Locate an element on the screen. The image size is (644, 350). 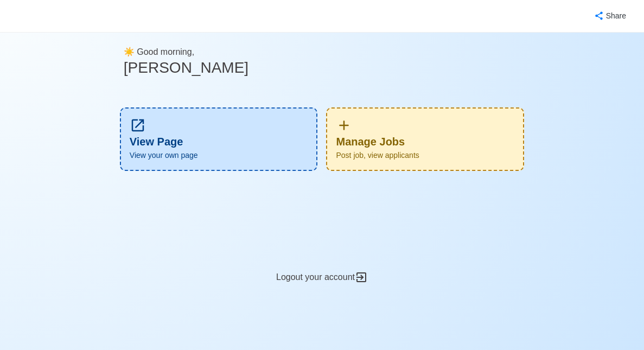
a: Manage JobsPost job, view applicants is located at coordinates (425, 139).